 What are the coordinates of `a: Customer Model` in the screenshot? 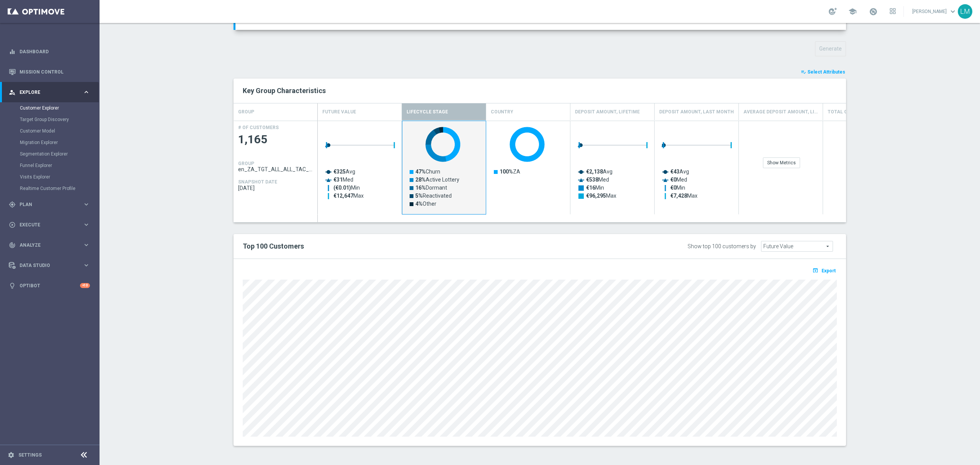 It's located at (50, 131).